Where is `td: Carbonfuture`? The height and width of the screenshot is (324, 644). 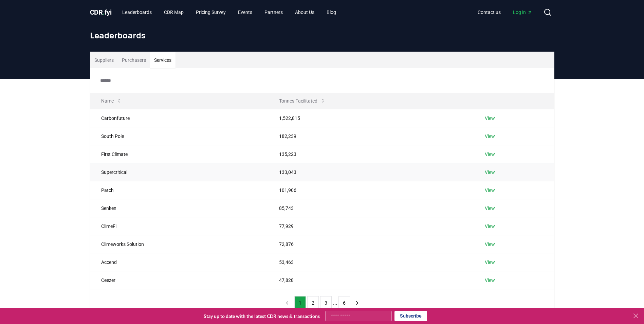
td: Carbonfuture is located at coordinates (179, 118).